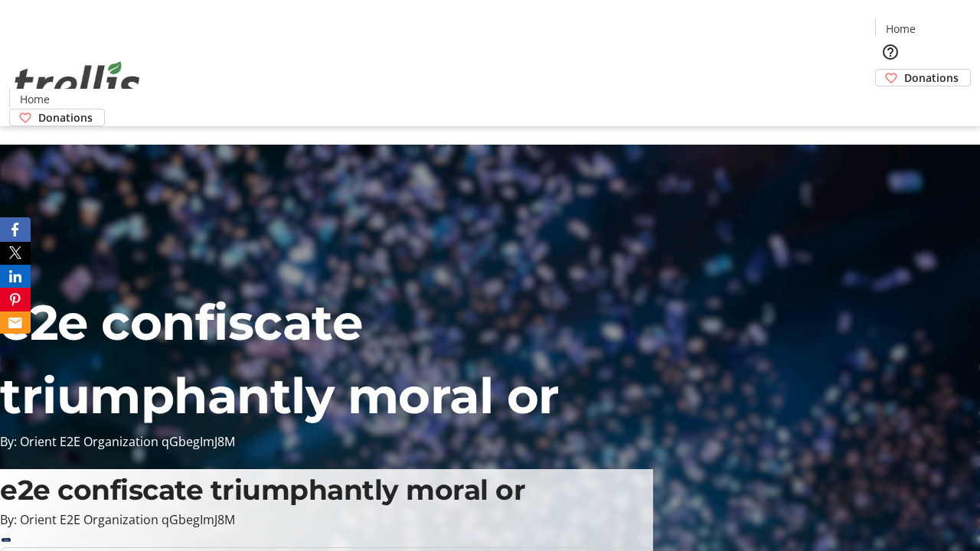 This screenshot has height=551, width=980. What do you see at coordinates (890, 102) in the screenshot?
I see `button: Cart` at bounding box center [890, 102].